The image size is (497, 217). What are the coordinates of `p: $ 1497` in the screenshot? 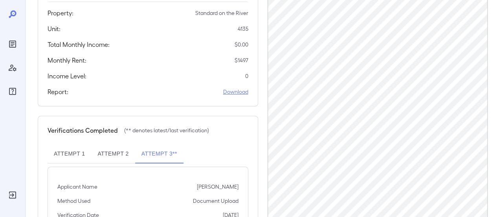 It's located at (241, 60).